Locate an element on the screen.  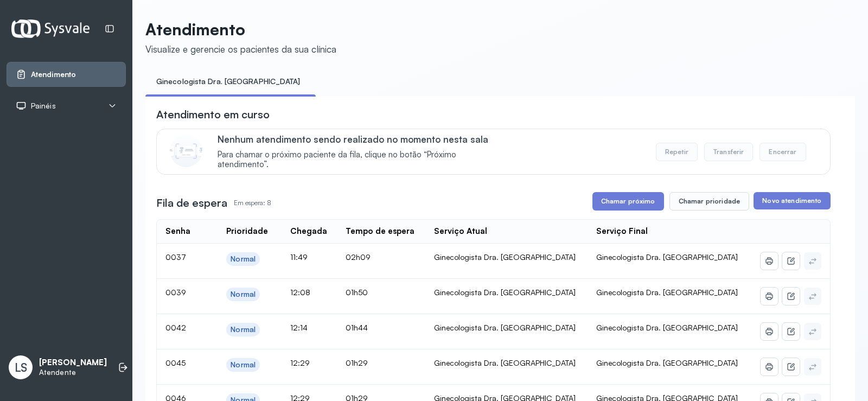
span: 11:49 is located at coordinates (299, 257).